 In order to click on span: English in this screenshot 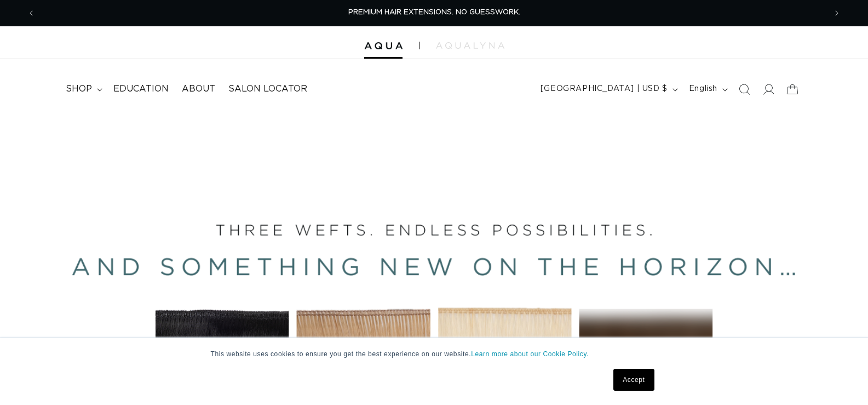, I will do `click(703, 89)`.